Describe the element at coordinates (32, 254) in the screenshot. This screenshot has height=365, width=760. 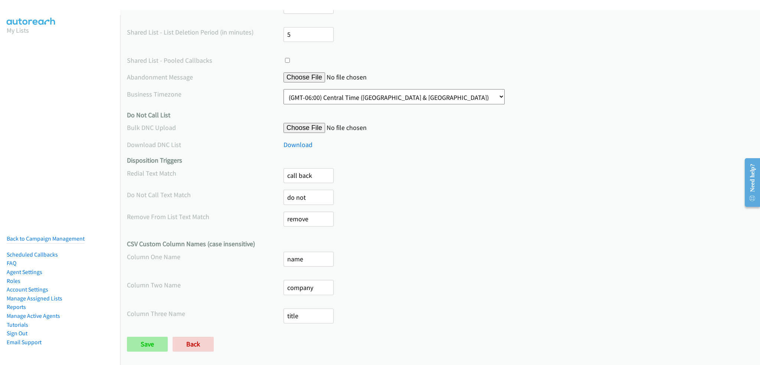
I see `a: Scheduled Callbacks` at that location.